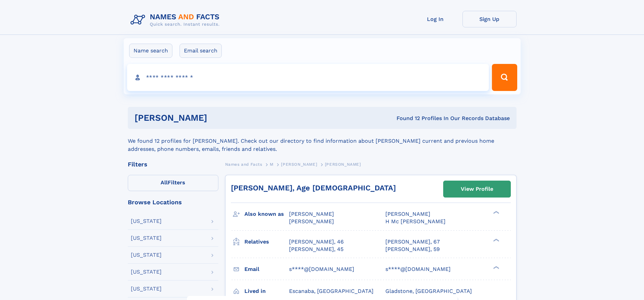 This screenshot has width=644, height=300. Describe the element at coordinates (489, 19) in the screenshot. I see `a: Sign Up` at that location.